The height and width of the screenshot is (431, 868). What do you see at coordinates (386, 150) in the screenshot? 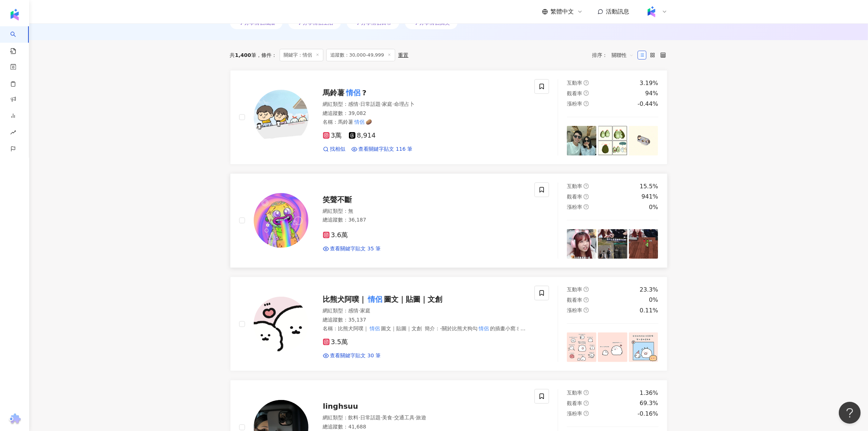
I see `span: 查看關鍵字貼文 116 筆` at bounding box center [386, 150].